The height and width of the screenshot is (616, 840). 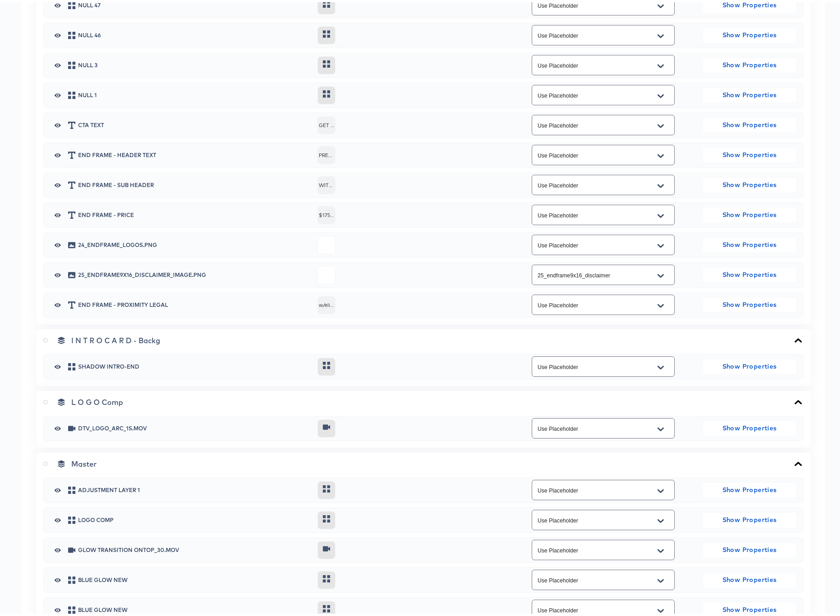 What do you see at coordinates (194, 488) in the screenshot?
I see `span: Adjustment Layer 1` at bounding box center [194, 488].